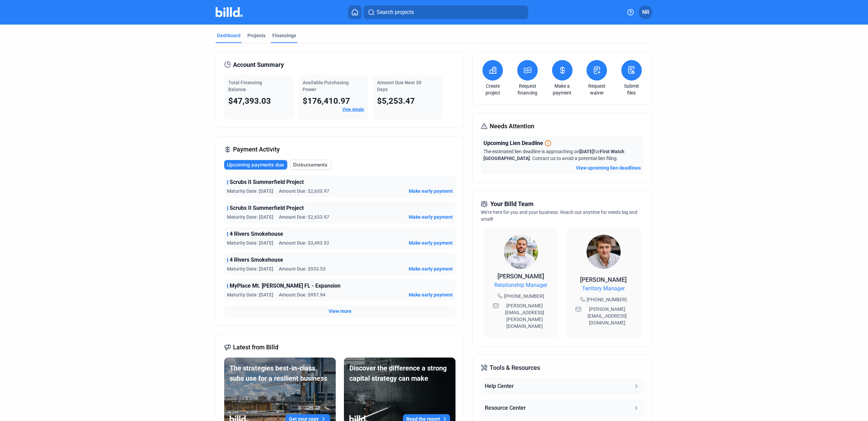 This screenshot has width=868, height=421. Describe the element at coordinates (604, 252) in the screenshot. I see `img: Territory Manager` at that location.